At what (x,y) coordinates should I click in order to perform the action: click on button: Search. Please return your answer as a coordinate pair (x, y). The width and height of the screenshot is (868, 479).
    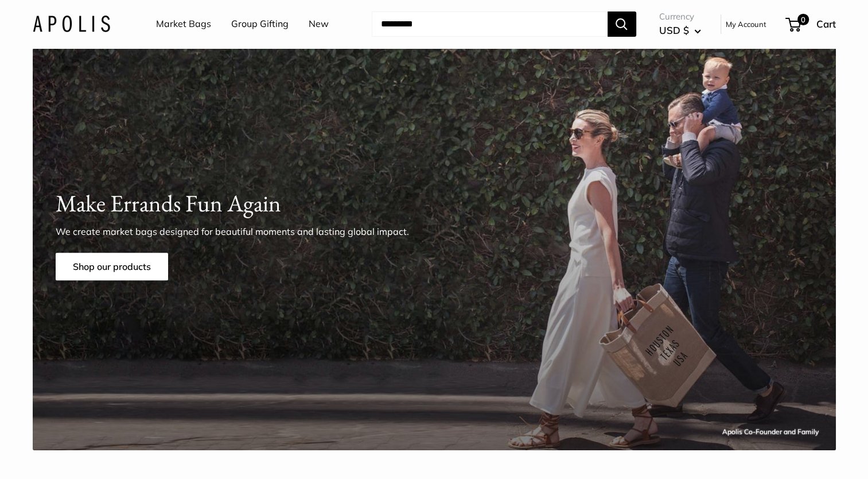
    Looking at the image, I should click on (622, 24).